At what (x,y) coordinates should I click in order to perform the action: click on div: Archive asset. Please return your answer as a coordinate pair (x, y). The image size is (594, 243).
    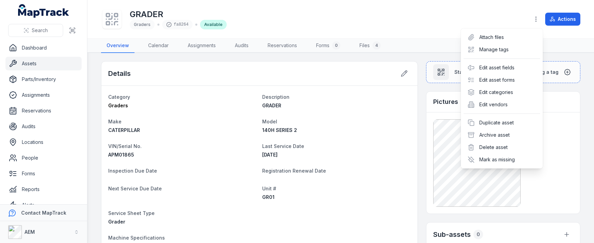
    Looking at the image, I should click on (502, 135).